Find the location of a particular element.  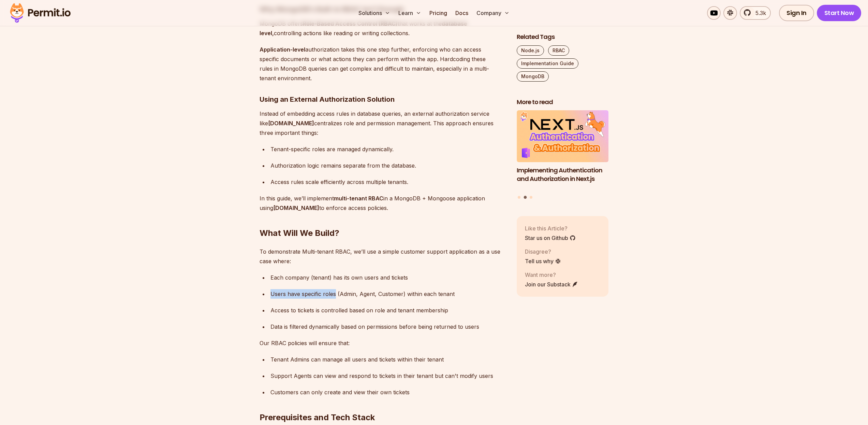

div: Access rules scale efficiently across multiple tenants. is located at coordinates (388, 182).